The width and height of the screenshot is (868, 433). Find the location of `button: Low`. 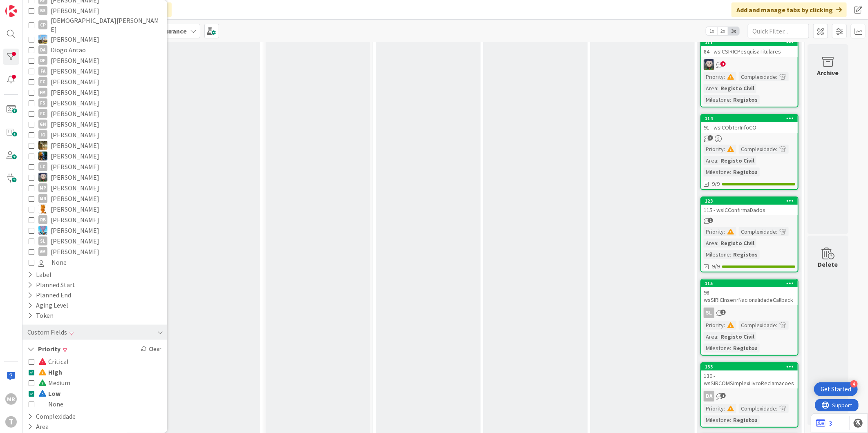

button: Low is located at coordinates (45, 394).